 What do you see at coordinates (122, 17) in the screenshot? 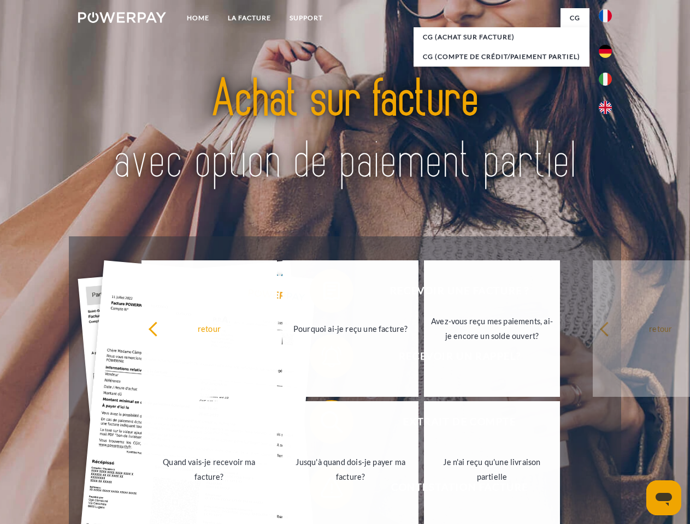
I see `img: logo-powerpay-white.svg` at bounding box center [122, 17].